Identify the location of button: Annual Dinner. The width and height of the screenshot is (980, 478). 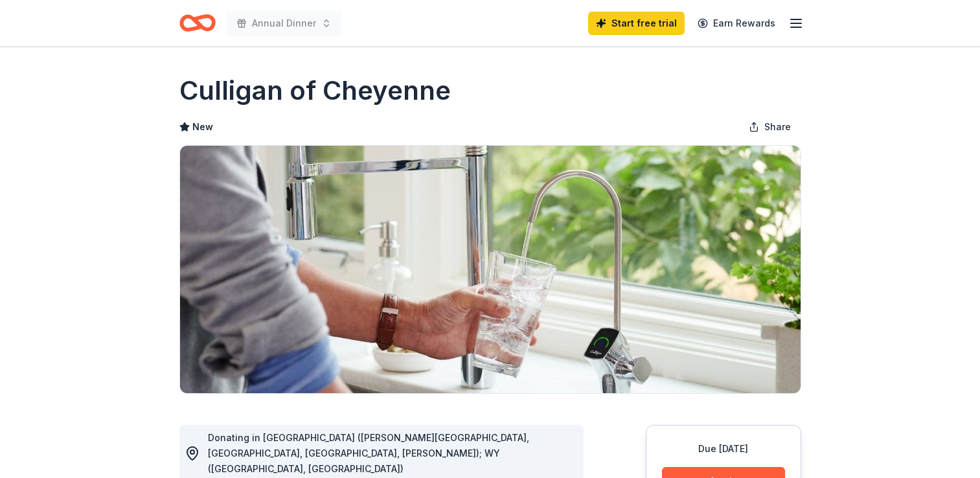
(284, 23).